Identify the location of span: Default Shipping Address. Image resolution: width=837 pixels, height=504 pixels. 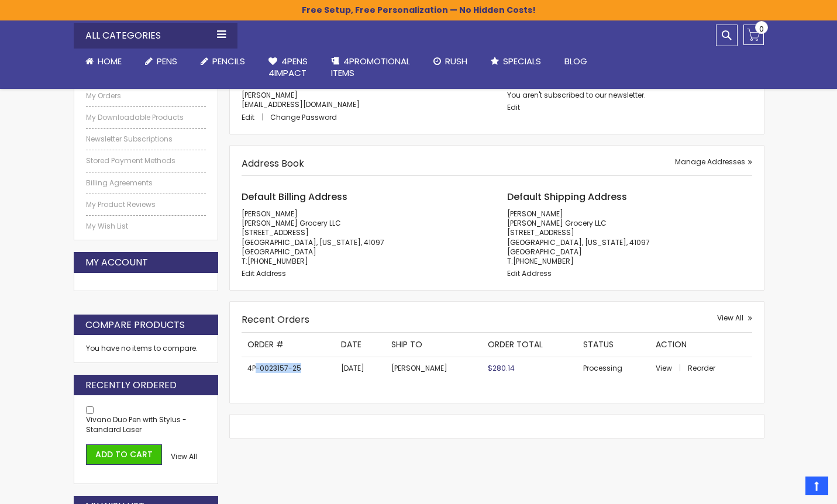
(567, 196).